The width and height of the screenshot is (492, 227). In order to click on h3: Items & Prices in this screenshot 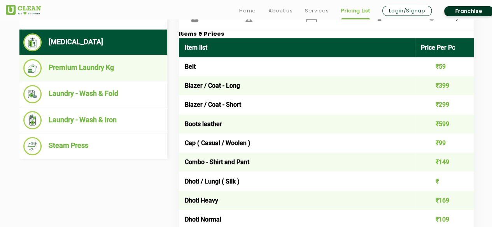, I will do `click(326, 35)`.